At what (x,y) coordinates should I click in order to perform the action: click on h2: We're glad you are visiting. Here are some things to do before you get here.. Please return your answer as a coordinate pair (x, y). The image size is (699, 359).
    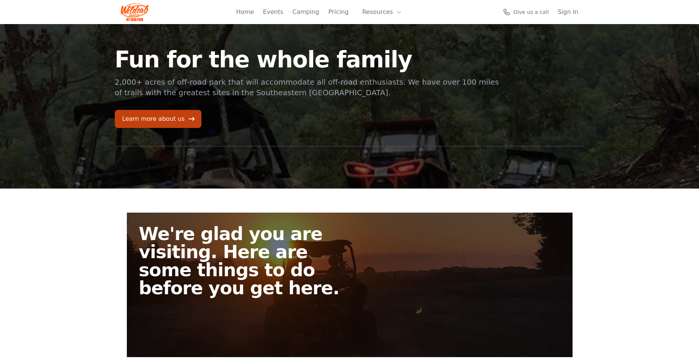
    Looking at the image, I should click on (247, 261).